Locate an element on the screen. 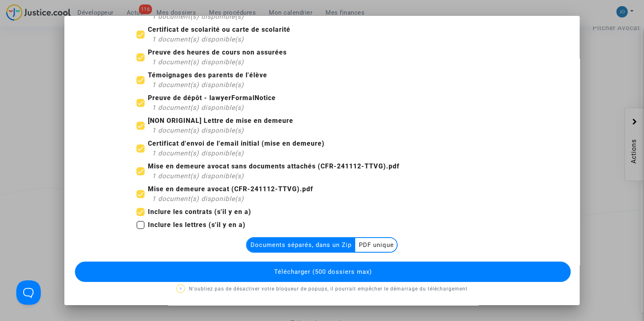 The height and width of the screenshot is (321, 644). b: Inclure les contrats (s'il y en a) is located at coordinates (199, 212).